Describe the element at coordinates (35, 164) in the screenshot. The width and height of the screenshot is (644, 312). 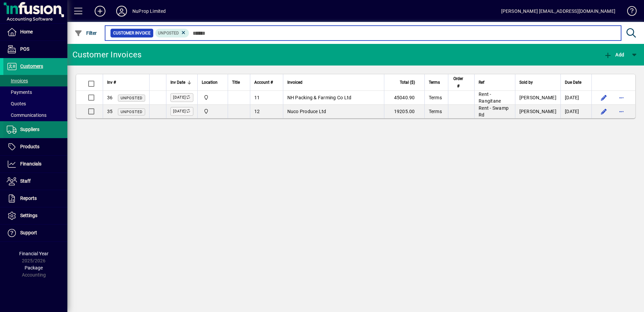
I see `a: Financials` at that location.